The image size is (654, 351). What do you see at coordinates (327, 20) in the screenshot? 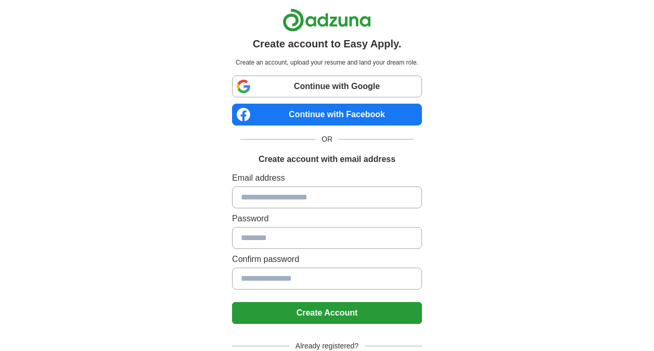
I see `img: Adzuna logo` at bounding box center [327, 20].